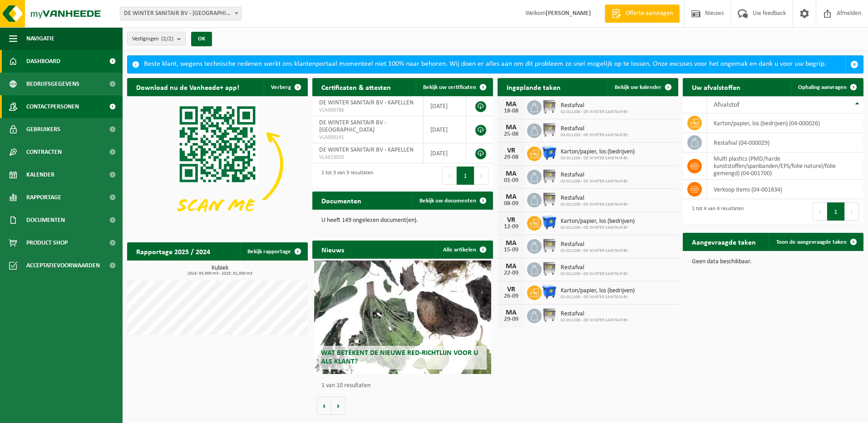  What do you see at coordinates (823, 87) in the screenshot?
I see `span: Ophaling aanvragen` at bounding box center [823, 87].